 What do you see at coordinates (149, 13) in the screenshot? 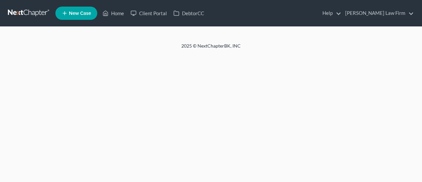
I see `a: Client Portal` at bounding box center [149, 13].